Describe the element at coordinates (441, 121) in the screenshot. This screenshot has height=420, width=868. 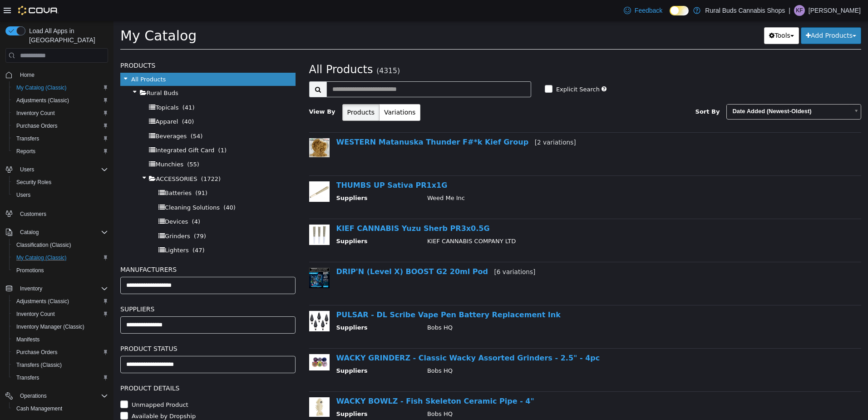
I see `small: [2 variations]` at that location.